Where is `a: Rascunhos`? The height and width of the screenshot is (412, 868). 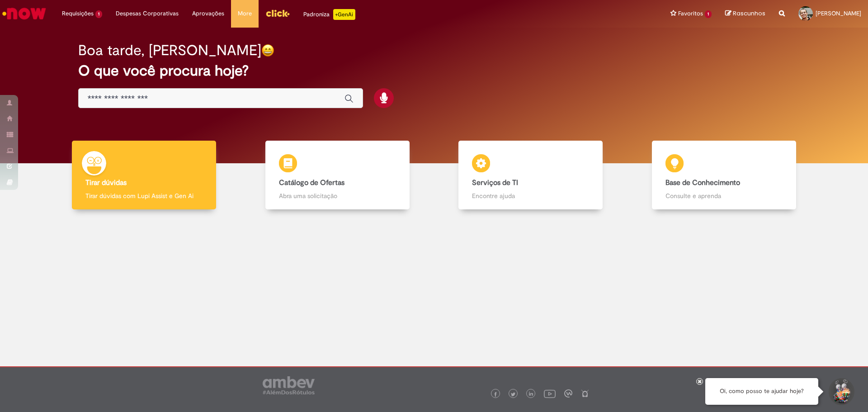
a: Rascunhos is located at coordinates (745, 14).